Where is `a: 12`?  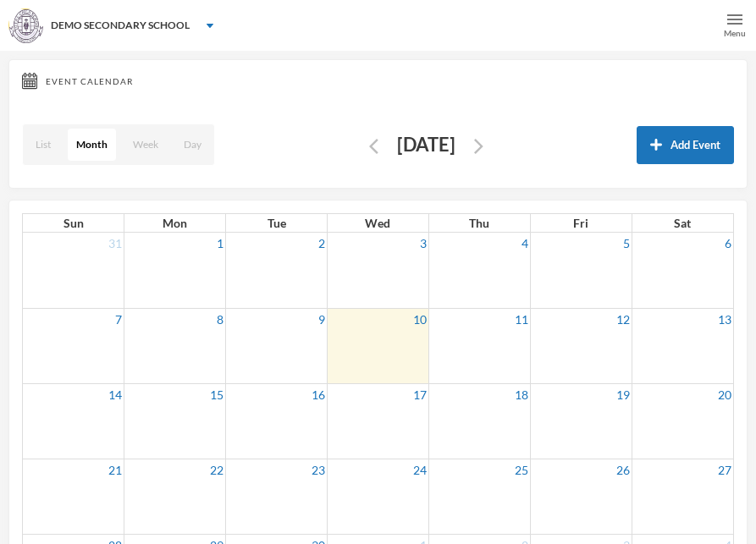 a: 12 is located at coordinates (623, 319).